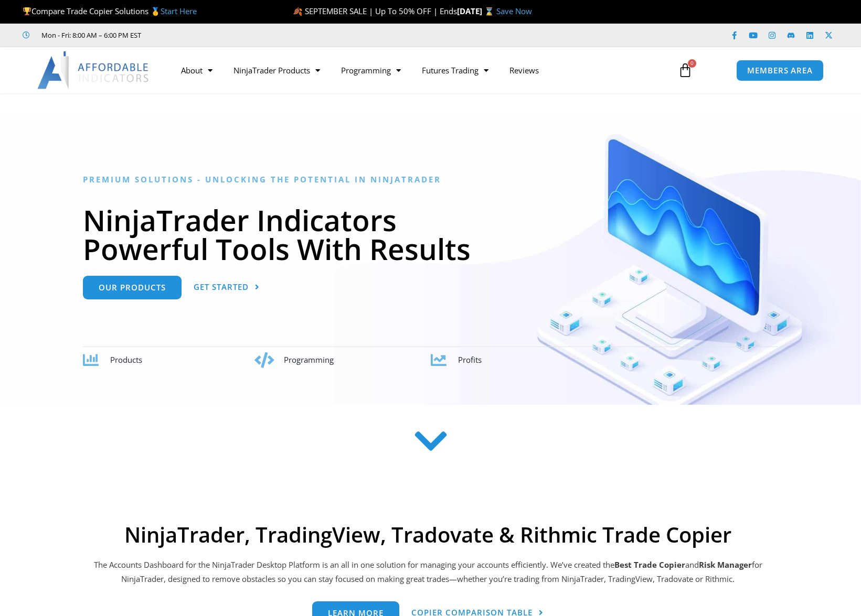 The image size is (861, 616). Describe the element at coordinates (374, 11) in the screenshot. I see `span: 🍂 SEPTEMBER SALE | Up To 50% OFF | Ends` at that location.